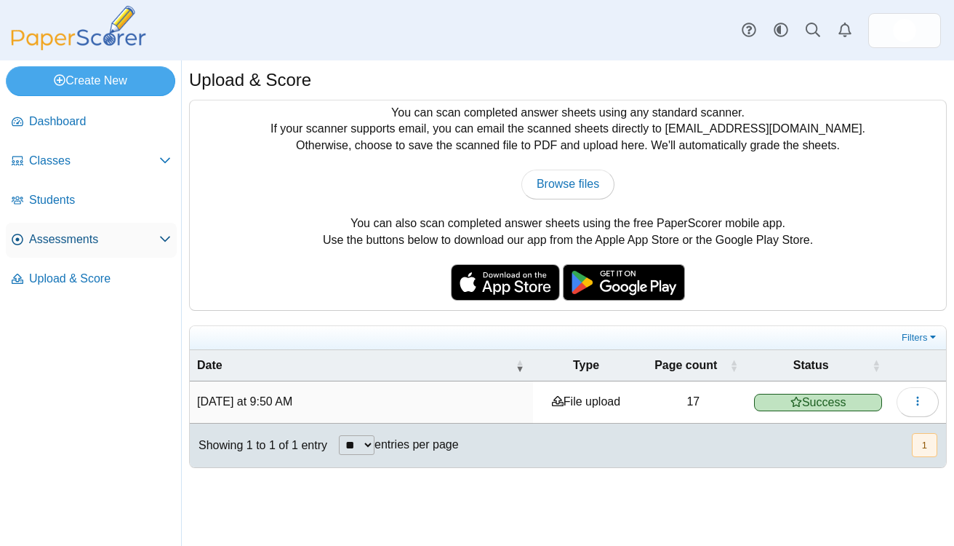  What do you see at coordinates (94, 239) in the screenshot?
I see `span: Assessments` at bounding box center [94, 239].